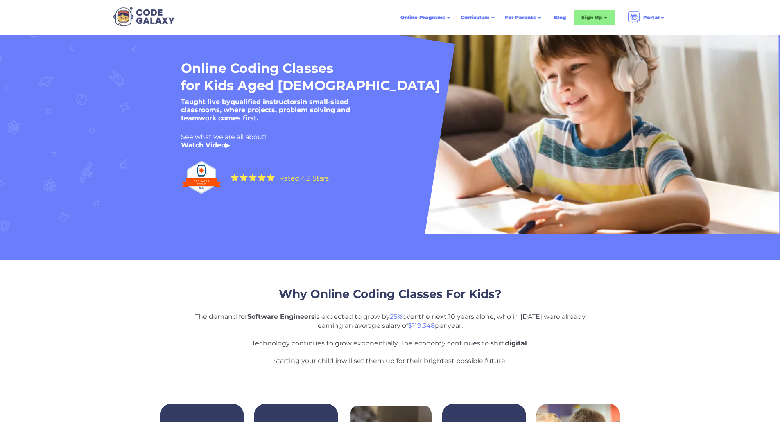 The width and height of the screenshot is (780, 422). I want to click on strong: digital, so click(516, 343).